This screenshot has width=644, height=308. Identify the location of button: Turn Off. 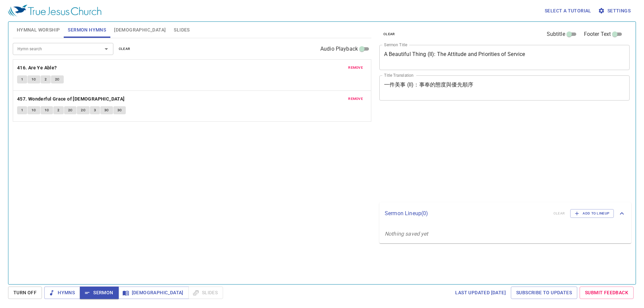
(25, 292).